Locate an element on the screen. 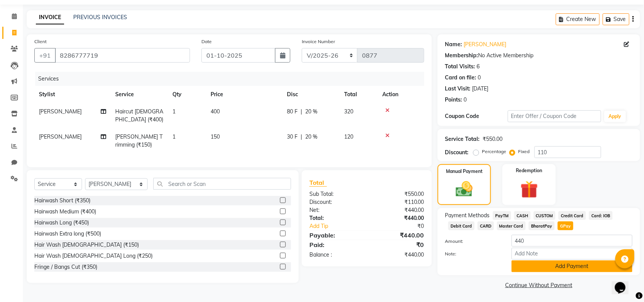 The height and width of the screenshot is (302, 644). th: Action is located at coordinates (401, 94).